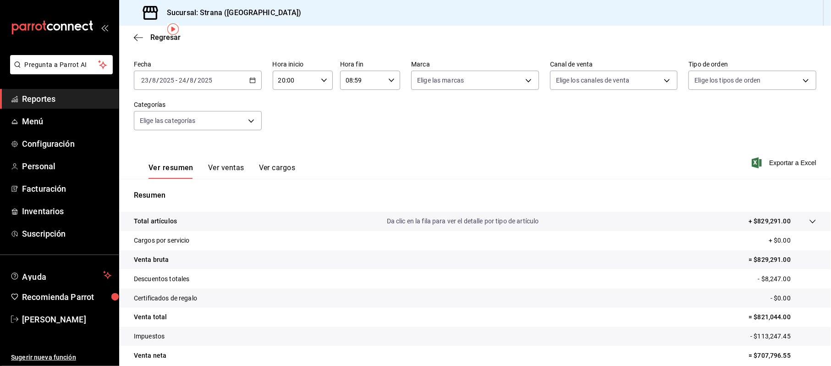 Image resolution: width=831 pixels, height=366 pixels. What do you see at coordinates (149, 336) in the screenshot?
I see `p: Impuestos` at bounding box center [149, 336].